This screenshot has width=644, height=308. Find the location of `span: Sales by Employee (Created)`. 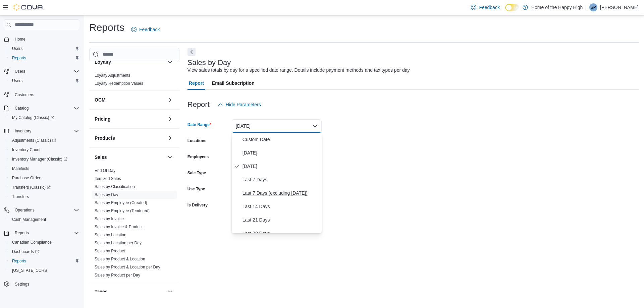

span: Sales by Employee (Created) is located at coordinates (121, 203).